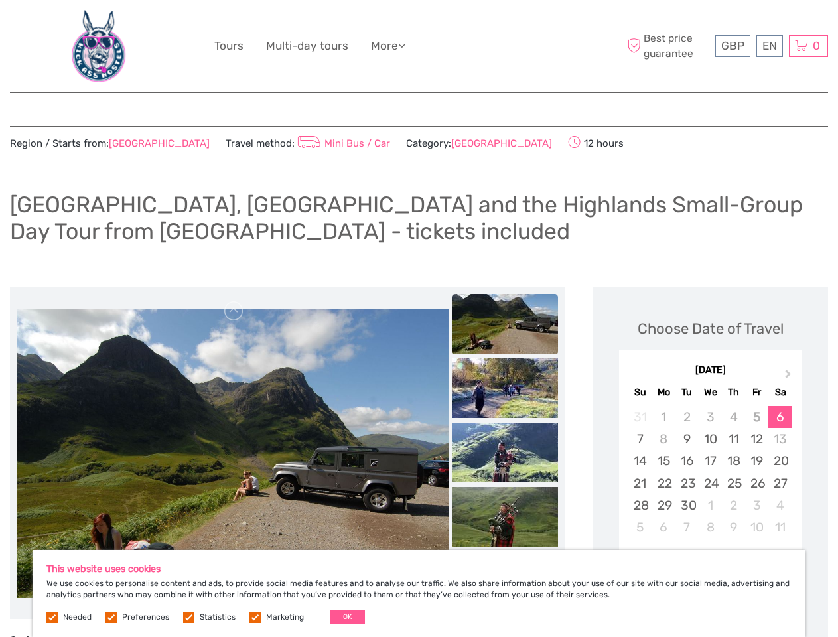 This screenshot has width=838, height=637. I want to click on div: Choose Monday, September 22nd, 2025, so click(664, 483).